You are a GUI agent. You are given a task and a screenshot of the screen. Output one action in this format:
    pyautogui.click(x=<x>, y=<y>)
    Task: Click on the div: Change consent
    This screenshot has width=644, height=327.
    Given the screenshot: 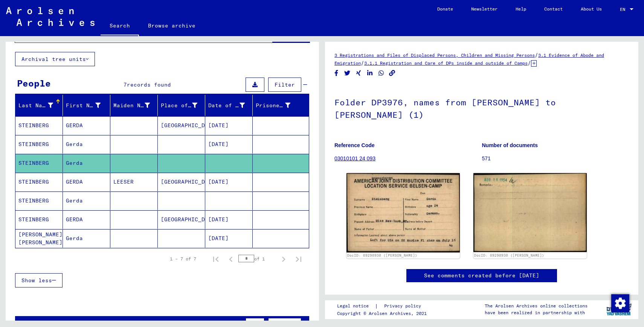 What is the action you would take?
    pyautogui.click(x=620, y=303)
    